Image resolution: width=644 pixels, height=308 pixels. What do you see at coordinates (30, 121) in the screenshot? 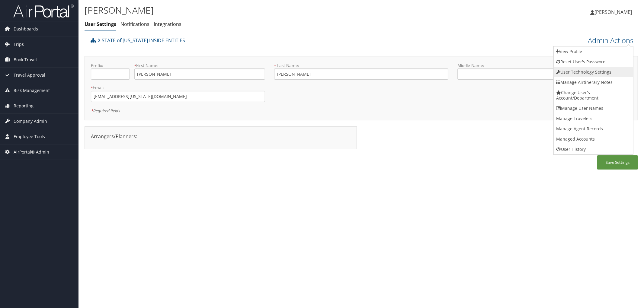
I see `span: Company Admin` at bounding box center [30, 121].